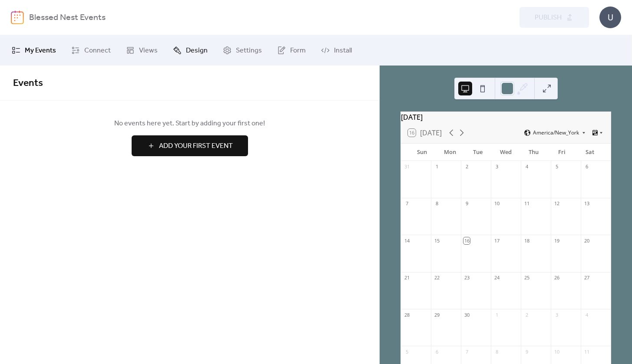  Describe the element at coordinates (17, 17) in the screenshot. I see `img: logo` at that location.